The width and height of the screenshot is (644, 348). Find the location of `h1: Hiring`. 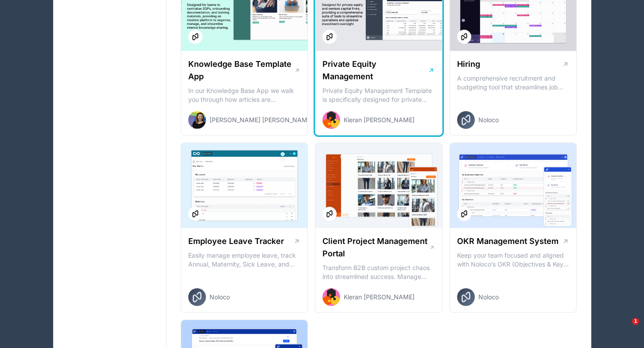

h1: Hiring is located at coordinates (468, 64).